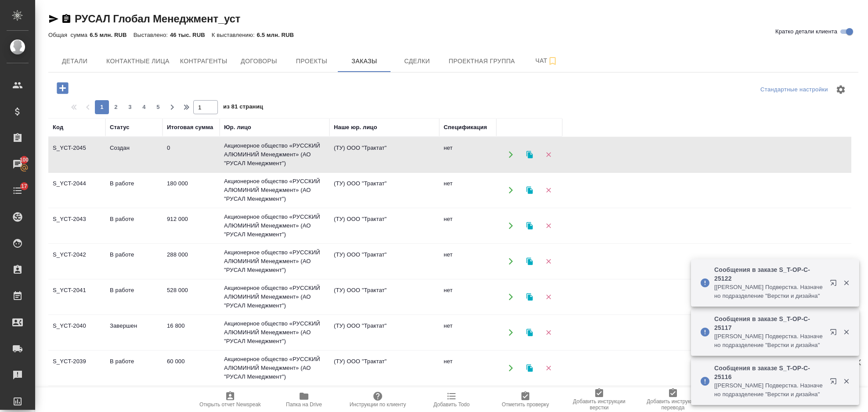 Image resolution: width=868 pixels, height=412 pixels. I want to click on span: 5, so click(158, 107).